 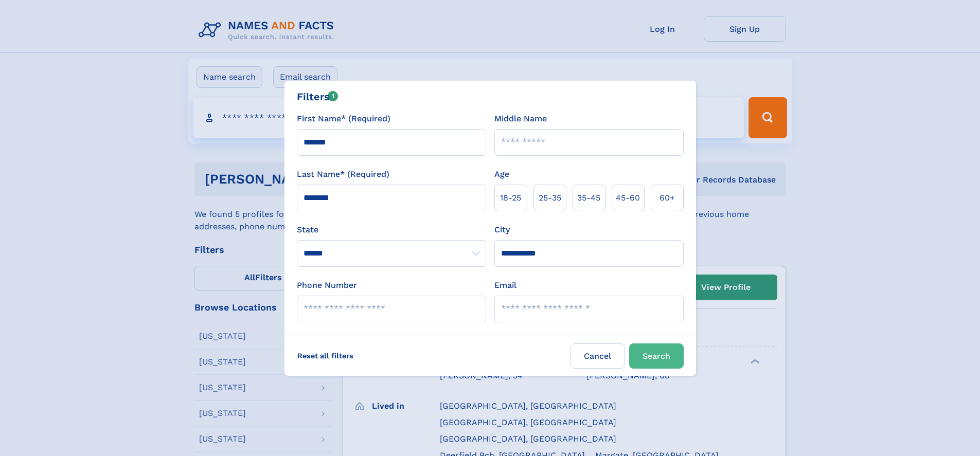 I want to click on label: Phone Number, so click(x=327, y=285).